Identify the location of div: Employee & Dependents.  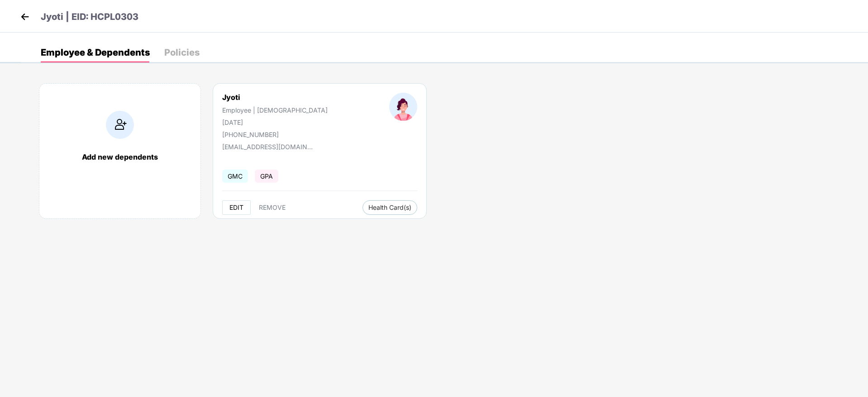
(95, 52).